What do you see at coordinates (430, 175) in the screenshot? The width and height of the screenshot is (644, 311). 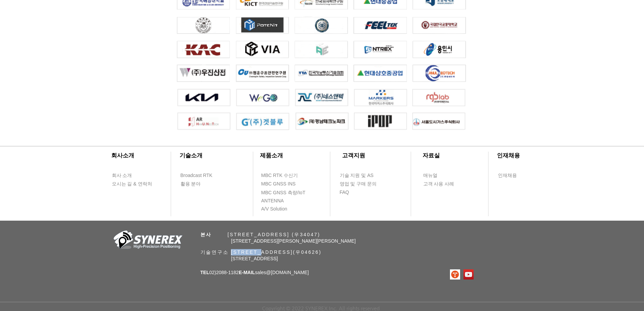 I see `span: 매뉴얼` at bounding box center [430, 175].